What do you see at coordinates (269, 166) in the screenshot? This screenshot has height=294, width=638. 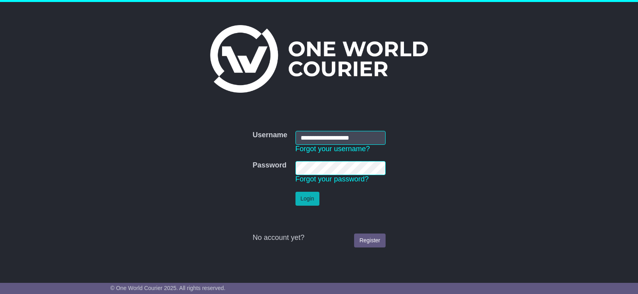 I see `label: Password` at bounding box center [269, 166].